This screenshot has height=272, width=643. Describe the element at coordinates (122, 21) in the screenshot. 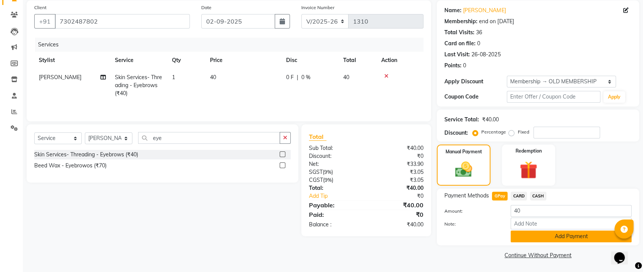

I see `input: Search by Name/Mobile/Email/Code` at that location.